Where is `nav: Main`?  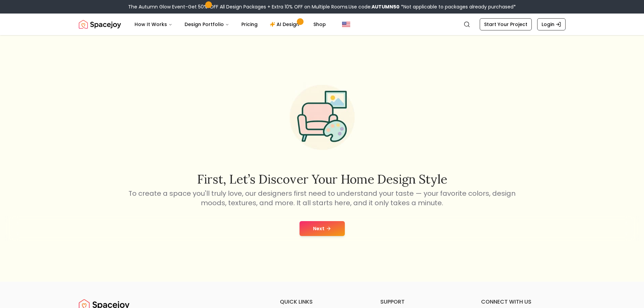
nav: Main is located at coordinates (230, 24).